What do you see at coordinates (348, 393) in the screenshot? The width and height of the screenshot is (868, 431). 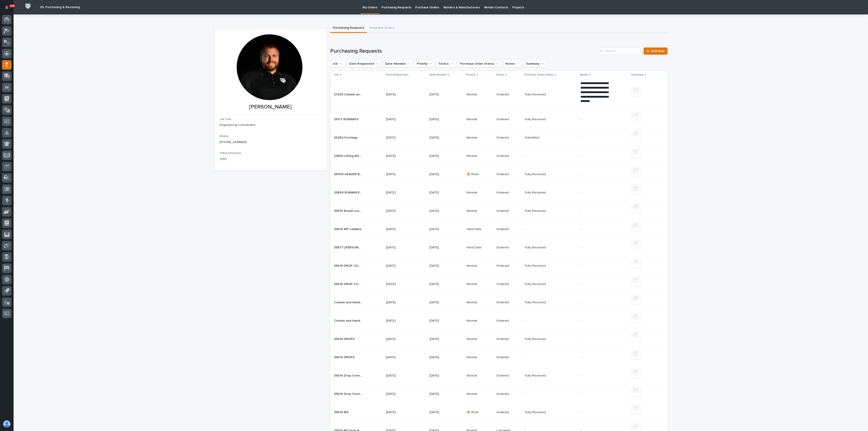 I see `p: 25616 Drop Connections` at bounding box center [348, 393].